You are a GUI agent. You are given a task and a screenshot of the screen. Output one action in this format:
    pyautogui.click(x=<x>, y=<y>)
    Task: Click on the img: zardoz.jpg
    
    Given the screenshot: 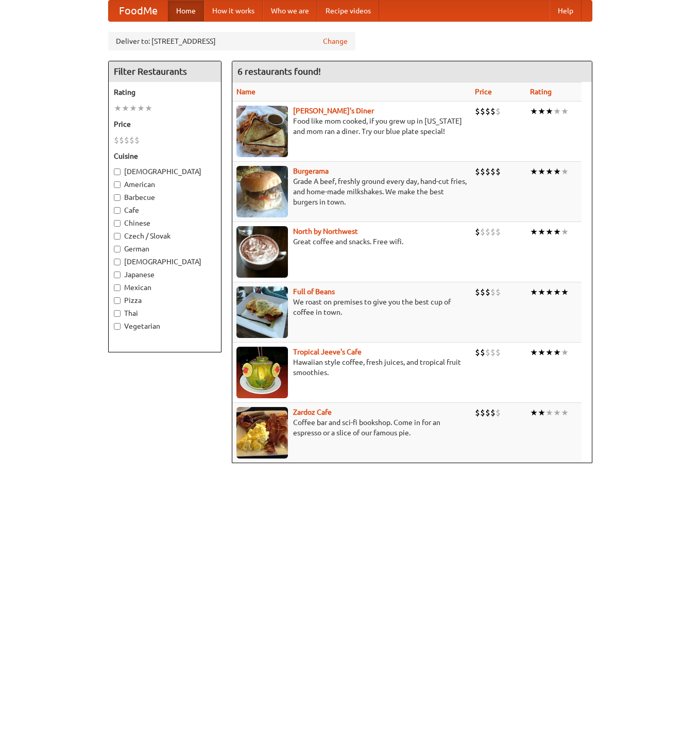 What is the action you would take?
    pyautogui.click(x=262, y=433)
    